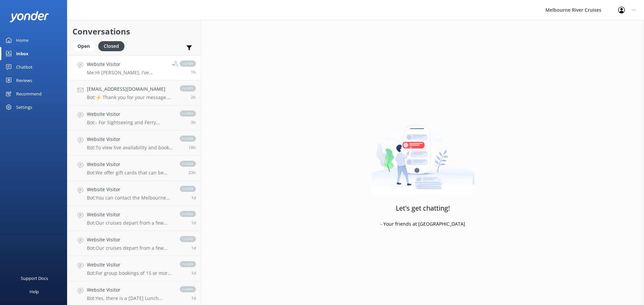  I want to click on p: Bot: For group bookings of 15 or more, please contact our team directly to discuss any current de..., so click(130, 273).